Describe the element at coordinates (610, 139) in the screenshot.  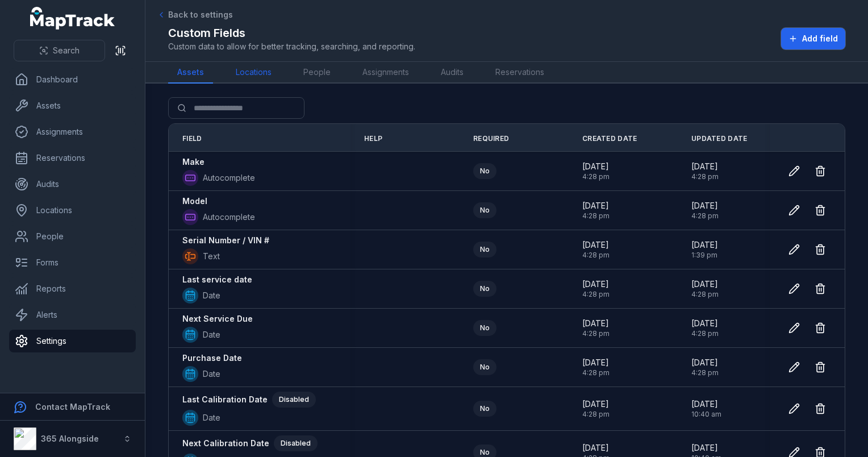
I see `span: Created Date` at that location.